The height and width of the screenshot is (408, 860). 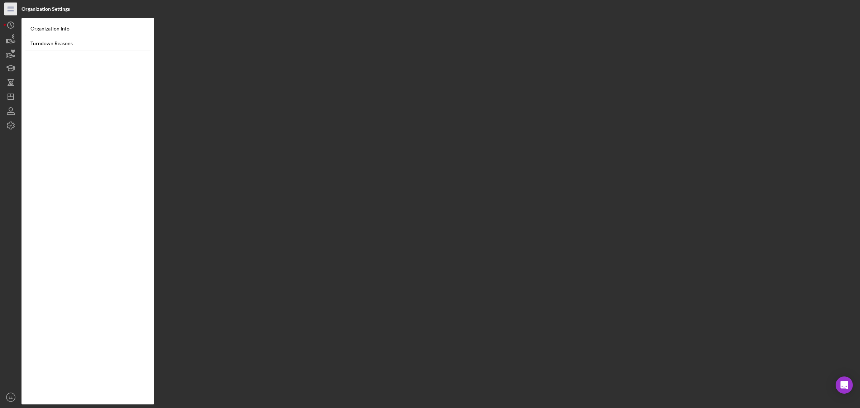 I want to click on a: Turndown Reasons, so click(x=88, y=43).